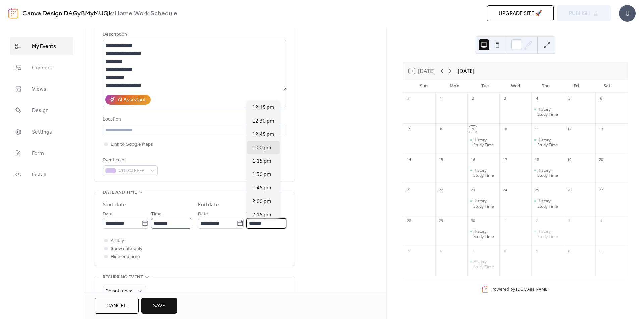  What do you see at coordinates (263, 135) in the screenshot?
I see `span: 12:45 pm` at bounding box center [263, 135].